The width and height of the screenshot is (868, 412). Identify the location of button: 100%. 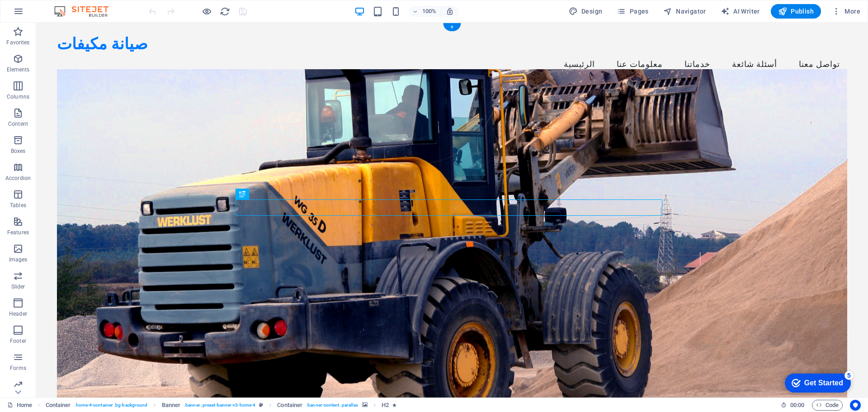
(425, 11).